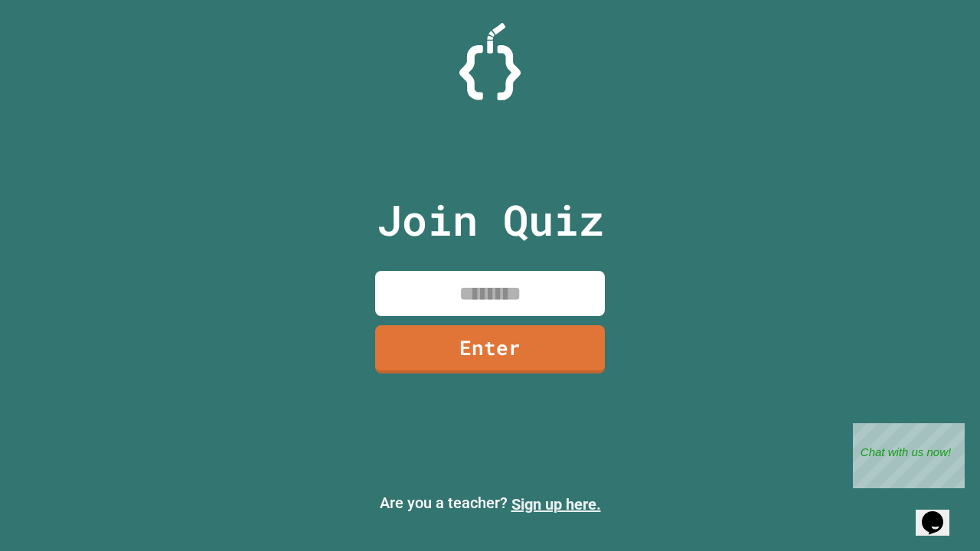 The image size is (980, 551). What do you see at coordinates (490, 220) in the screenshot?
I see `p: Join Quiz` at bounding box center [490, 220].